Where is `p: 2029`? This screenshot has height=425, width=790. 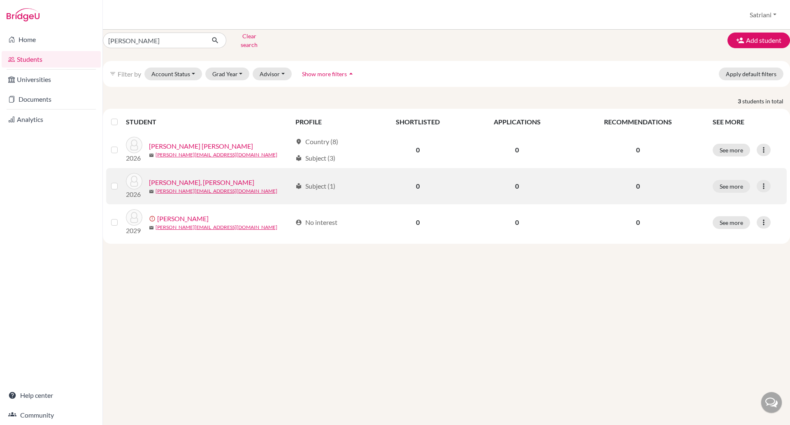 p: 2029 is located at coordinates (134, 230).